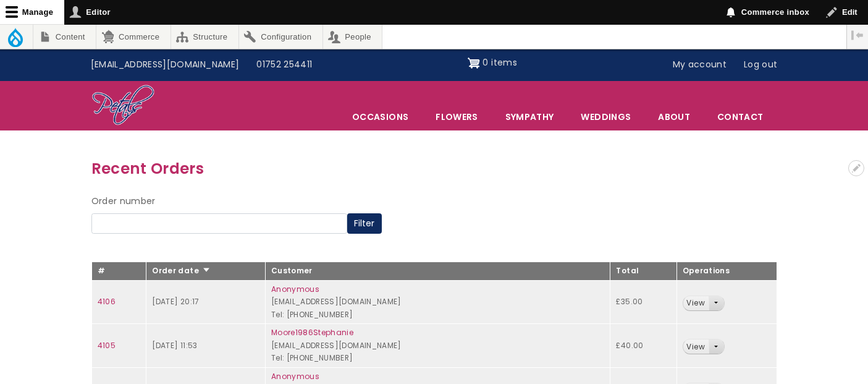  Describe the element at coordinates (107, 345) in the screenshot. I see `a: 4105` at that location.